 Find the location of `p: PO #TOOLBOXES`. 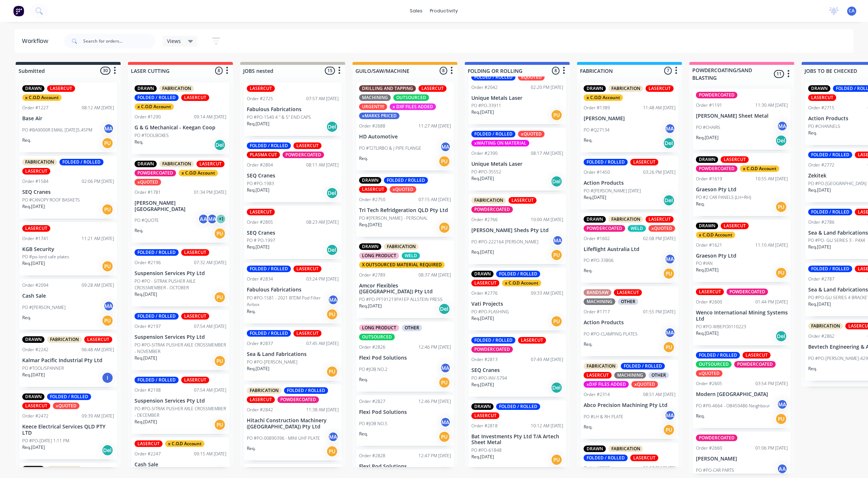

p: PO #TOOLBOXES is located at coordinates (152, 136).